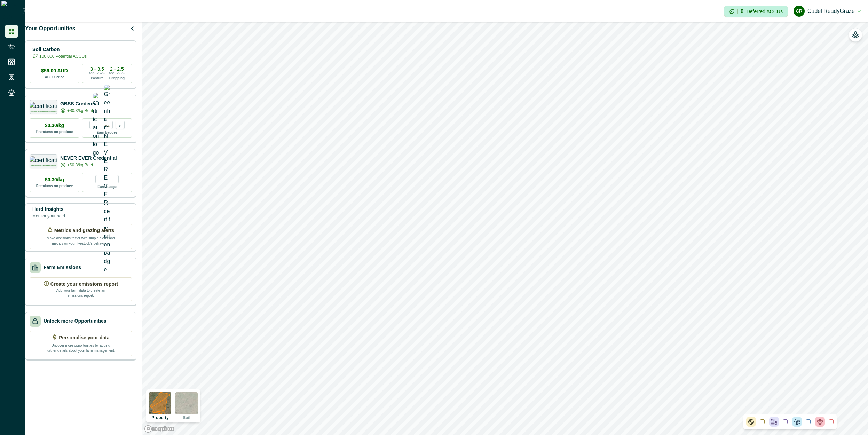 This screenshot has width=868, height=435. What do you see at coordinates (81, 240) in the screenshot?
I see `p: Make decisions faster with simple alerts and metrics on your livestock’s behaviour.` at bounding box center [81, 240].